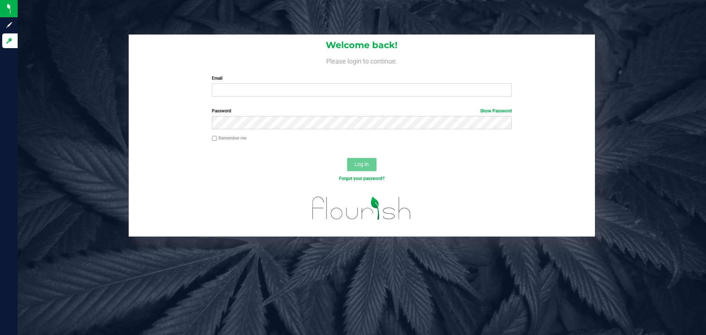 The width and height of the screenshot is (706, 335). Describe the element at coordinates (9, 25) in the screenshot. I see `inline-svg: Sign up` at that location.